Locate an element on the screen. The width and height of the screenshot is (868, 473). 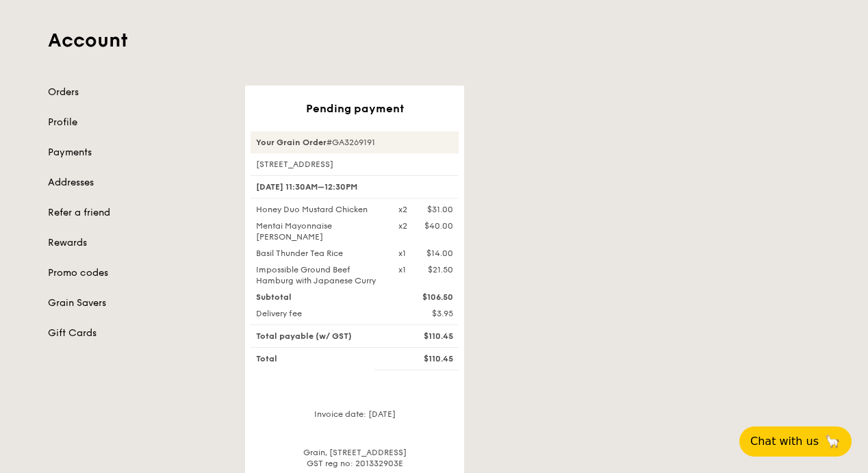
div: Delivery fee is located at coordinates (319, 313).